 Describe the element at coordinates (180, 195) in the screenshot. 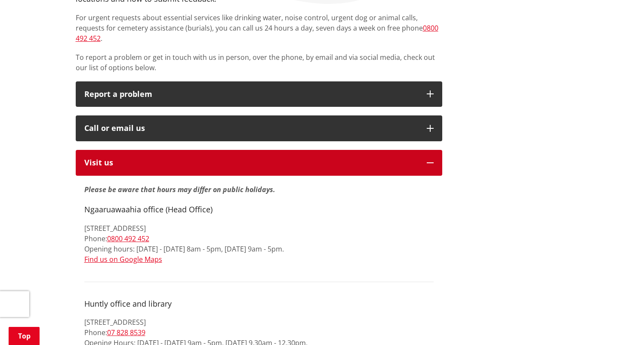

I see `strong: Please be aware that hours may differ on public holidays.` at that location.